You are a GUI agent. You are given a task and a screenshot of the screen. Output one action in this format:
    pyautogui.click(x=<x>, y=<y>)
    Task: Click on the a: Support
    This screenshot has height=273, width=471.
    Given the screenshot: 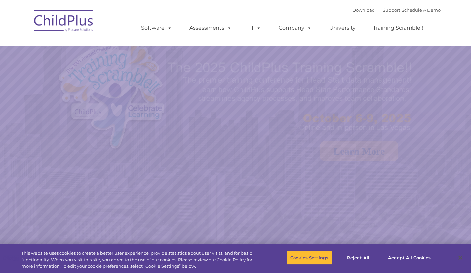 What is the action you would take?
    pyautogui.click(x=392, y=10)
    